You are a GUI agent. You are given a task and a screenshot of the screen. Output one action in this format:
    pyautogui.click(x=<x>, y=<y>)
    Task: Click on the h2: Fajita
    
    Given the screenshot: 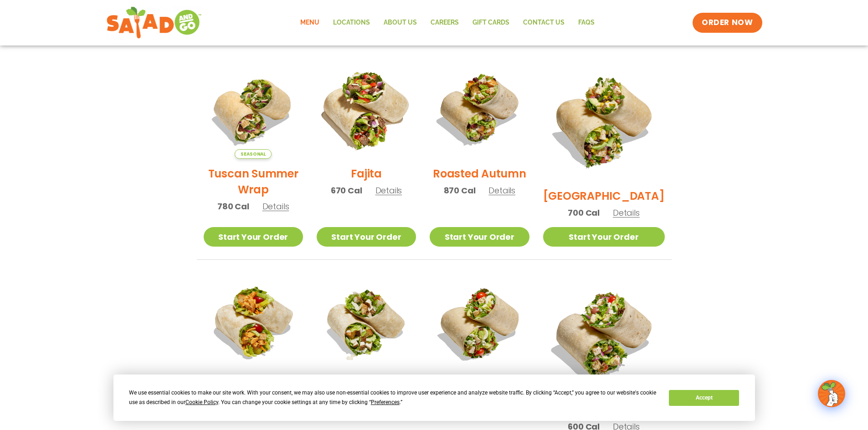 What is the action you would take?
    pyautogui.click(x=366, y=173)
    